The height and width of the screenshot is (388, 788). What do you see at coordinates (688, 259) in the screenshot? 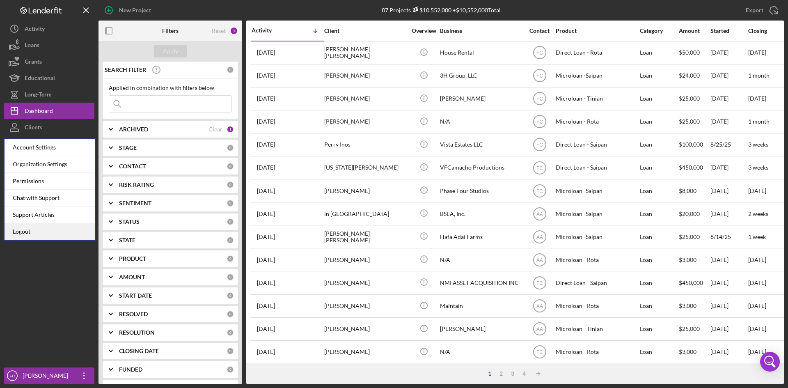
I see `span: $3,000` at bounding box center [688, 259].